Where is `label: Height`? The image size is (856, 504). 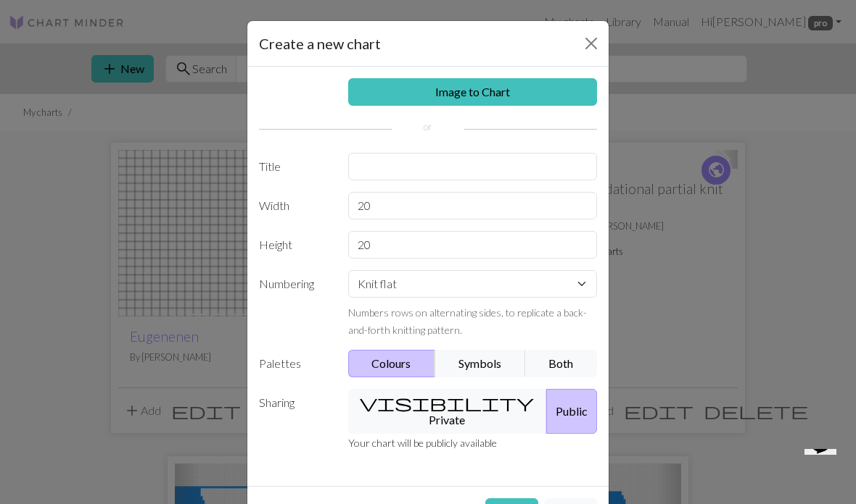
label: Height is located at coordinates (294, 245).